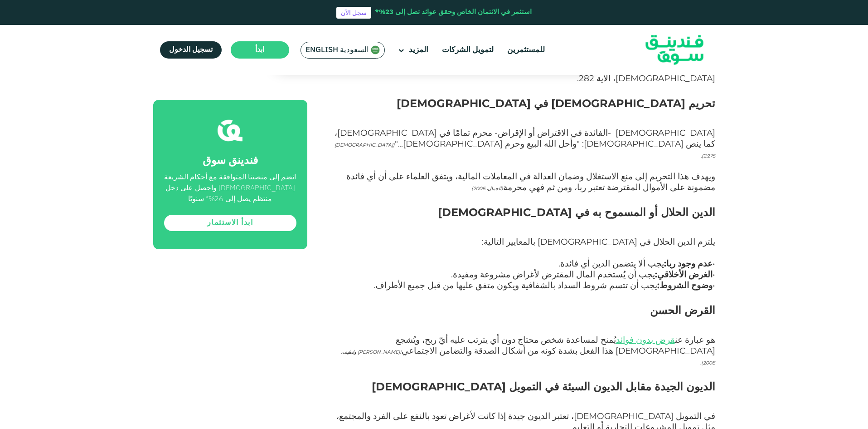 The height and width of the screenshot is (429, 868). I want to click on span: فندينق سوق, so click(230, 161).